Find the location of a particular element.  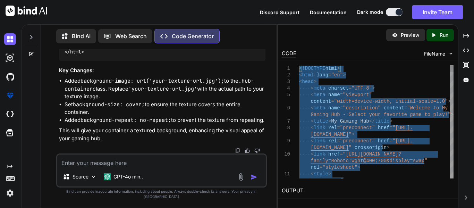

p: GPT-4o min.. is located at coordinates (128, 176).